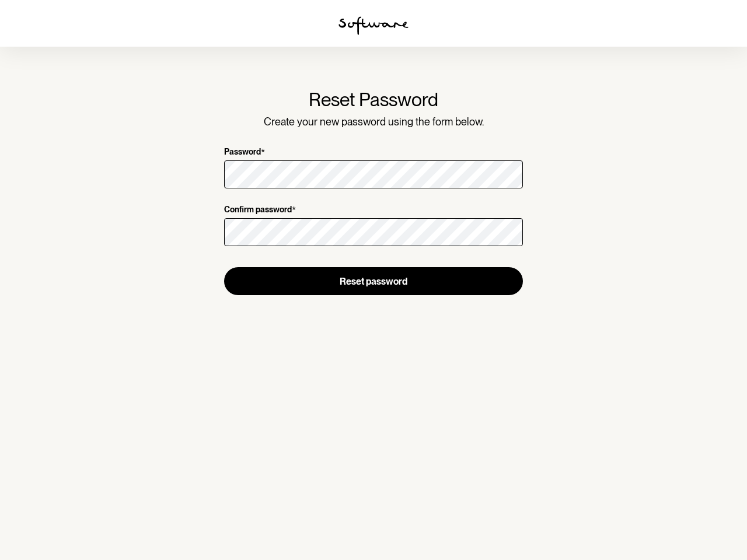  Describe the element at coordinates (242, 152) in the screenshot. I see `p: Password` at that location.